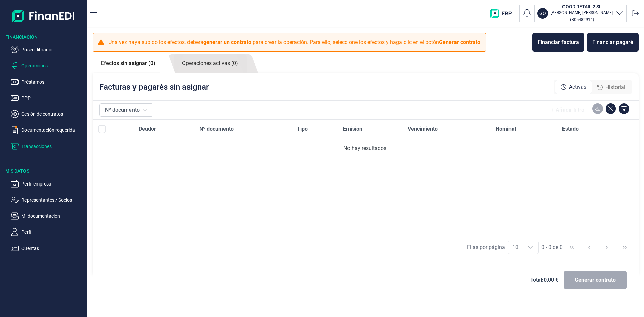 Image resolution: width=644 pixels, height=317 pixels. What do you see at coordinates (581, 7) in the screenshot?
I see `h3: GOOD RETAIL 2 SL` at bounding box center [581, 7].